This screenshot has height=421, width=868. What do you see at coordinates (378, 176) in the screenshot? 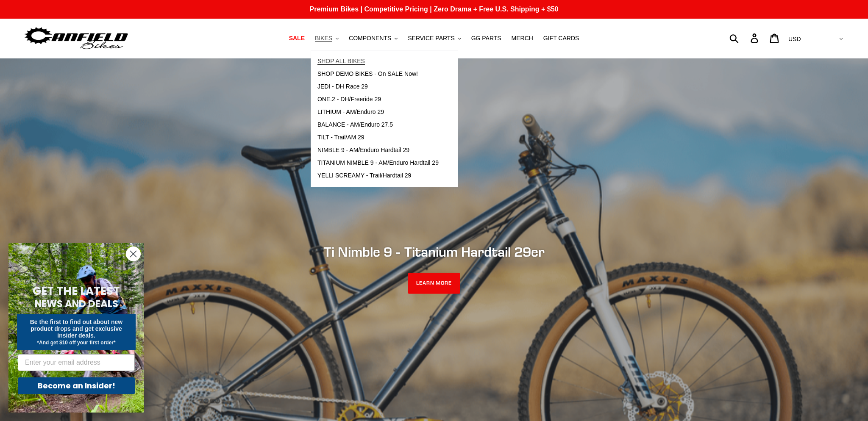
I see `a: YELLI SCREAMY - Trail/Hardtail 29` at bounding box center [378, 176].